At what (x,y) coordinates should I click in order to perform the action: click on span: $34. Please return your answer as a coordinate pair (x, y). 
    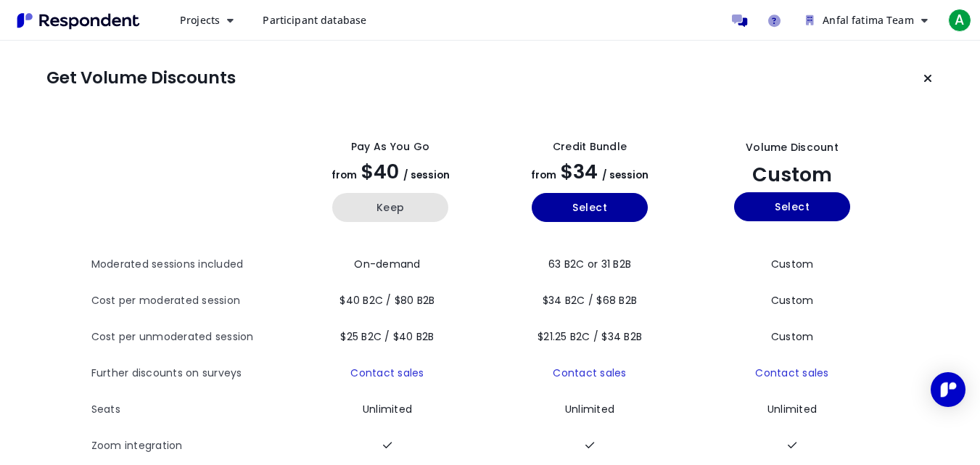
    Looking at the image, I should click on (579, 171).